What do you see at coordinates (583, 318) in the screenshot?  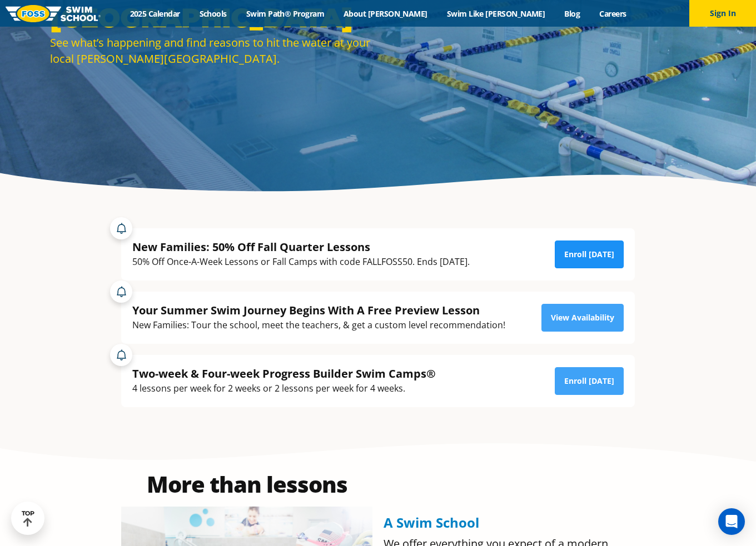 I see `a: View Availability` at bounding box center [583, 318].